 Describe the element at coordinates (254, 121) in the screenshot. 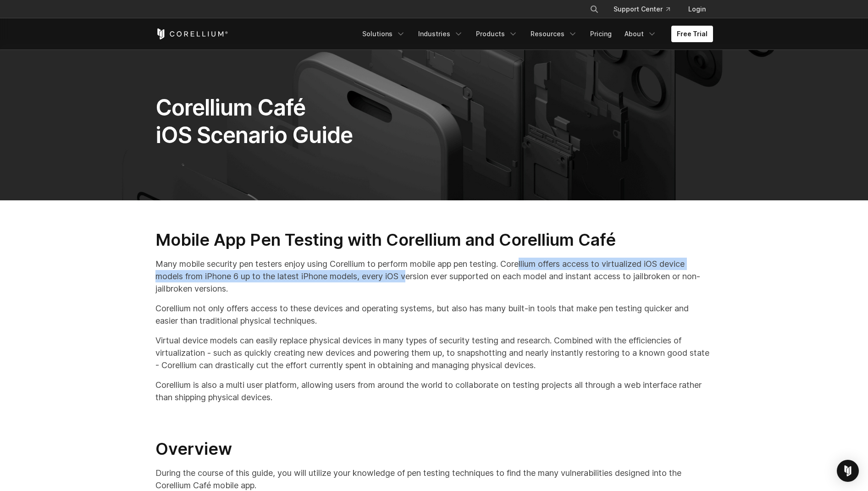

I see `span: Corellium Café iOS Scenario Guide` at that location.